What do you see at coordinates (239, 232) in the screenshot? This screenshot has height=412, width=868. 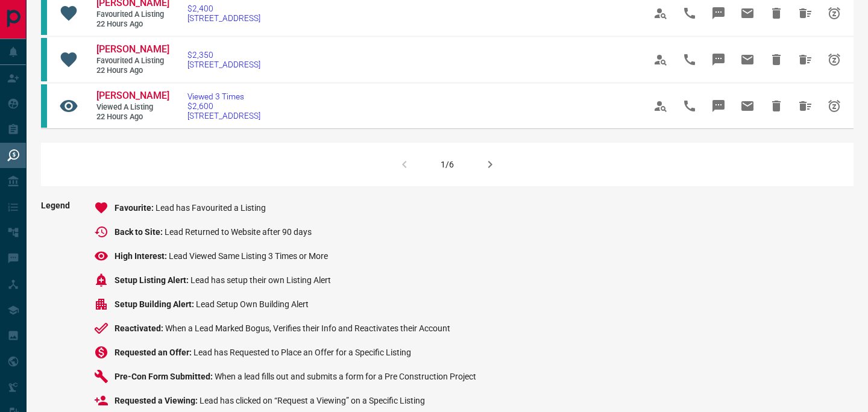 I see `span: Lead Returned to Website after 90 days` at bounding box center [239, 232].